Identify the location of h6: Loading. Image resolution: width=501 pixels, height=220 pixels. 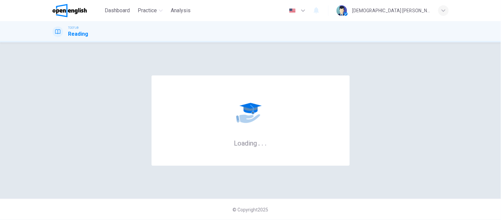
(251, 143).